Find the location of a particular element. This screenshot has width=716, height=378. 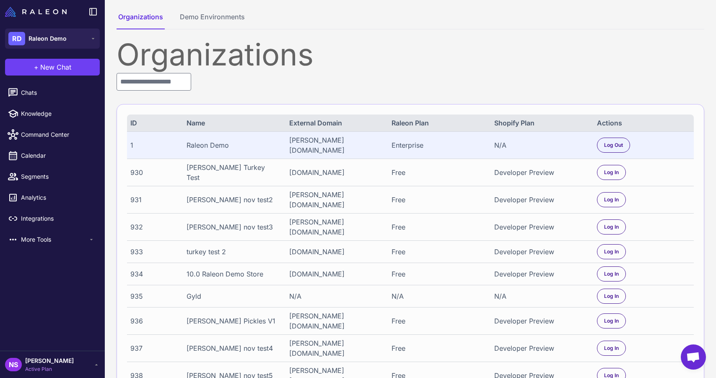

span: Log Out is located at coordinates (613, 145).